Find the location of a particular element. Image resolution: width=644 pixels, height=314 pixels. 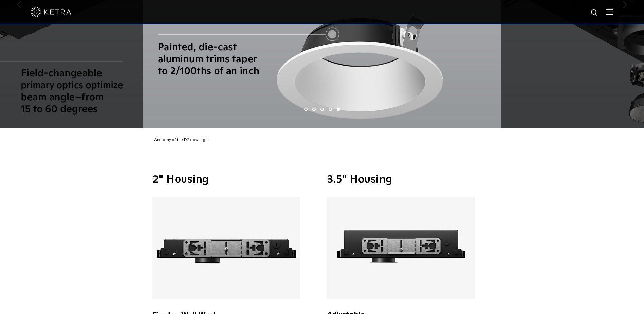

div: Anatomy of the D2 downlight is located at coordinates (324, 140).